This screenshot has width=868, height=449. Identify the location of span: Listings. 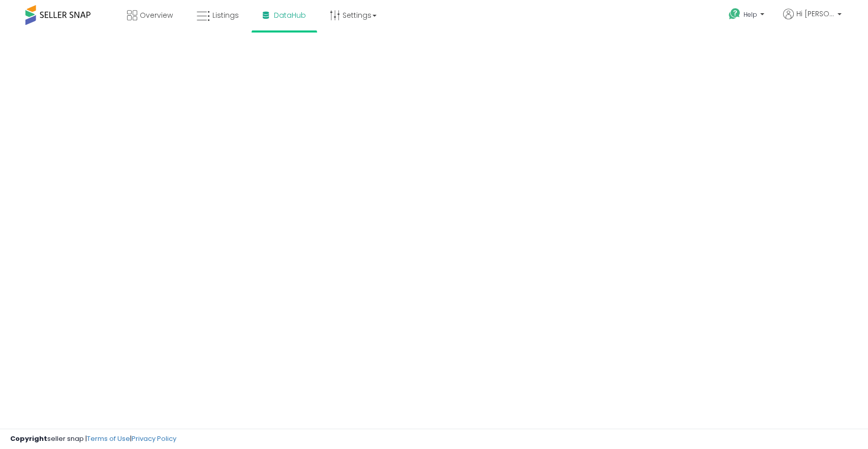
(225, 15).